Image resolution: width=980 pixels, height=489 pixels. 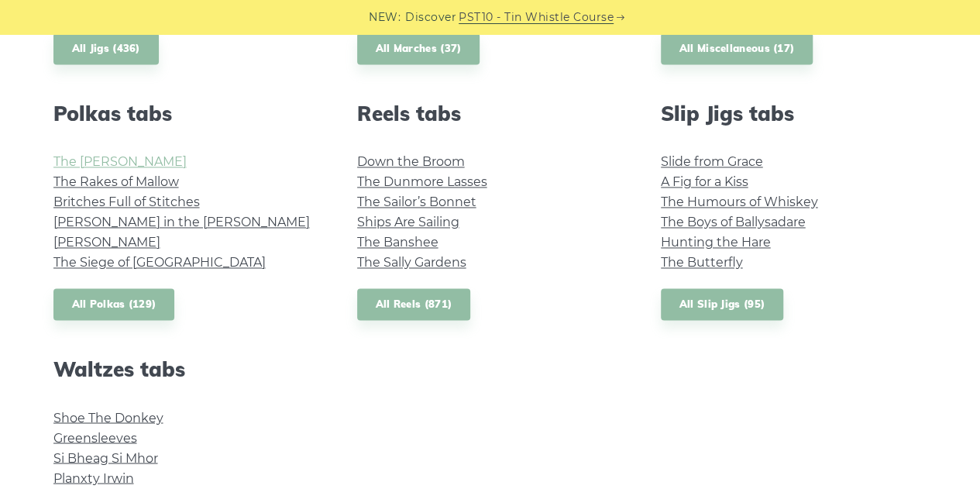 I want to click on a: All Slip Jigs (95), so click(x=721, y=304).